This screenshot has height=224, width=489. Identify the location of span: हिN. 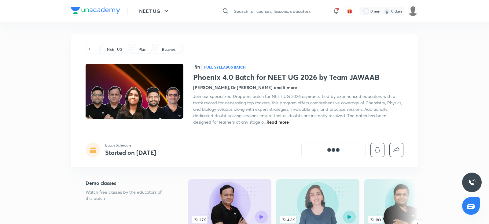
(197, 67).